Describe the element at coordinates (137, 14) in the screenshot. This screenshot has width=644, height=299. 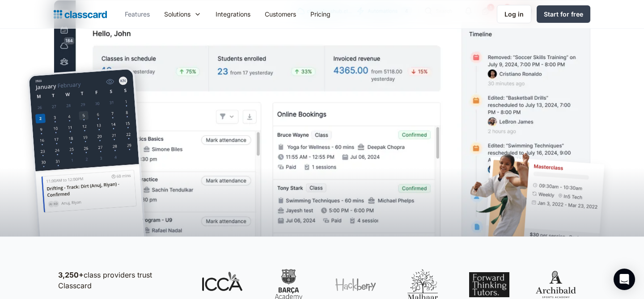
I see `a: Features` at that location.